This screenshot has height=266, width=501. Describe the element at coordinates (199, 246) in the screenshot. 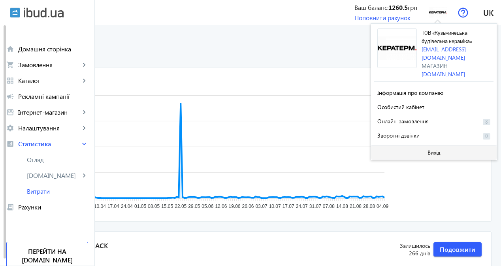

I see `span: Ваш тариф:` at that location.